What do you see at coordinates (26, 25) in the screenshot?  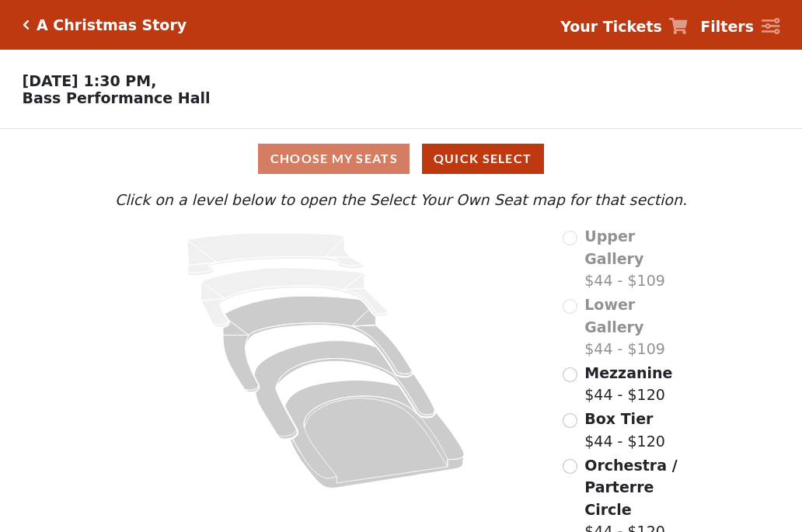 I see `a: Click here to go back to filters` at bounding box center [26, 25].